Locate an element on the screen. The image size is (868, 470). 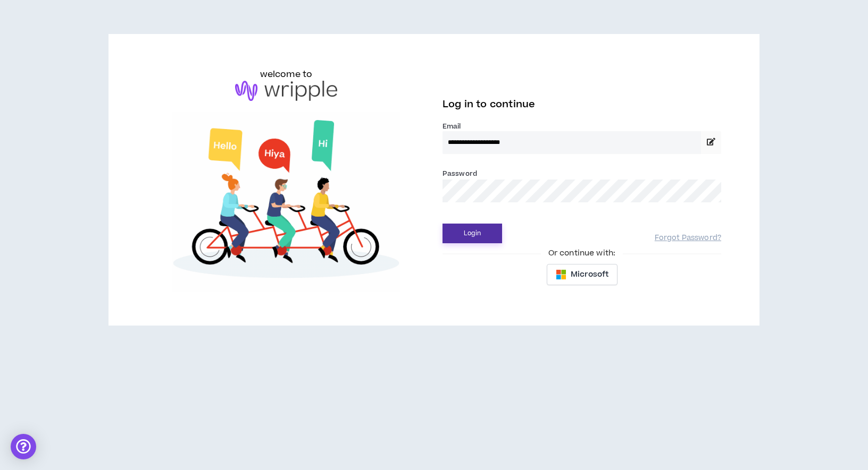
span: Or continue with: is located at coordinates (582, 253).